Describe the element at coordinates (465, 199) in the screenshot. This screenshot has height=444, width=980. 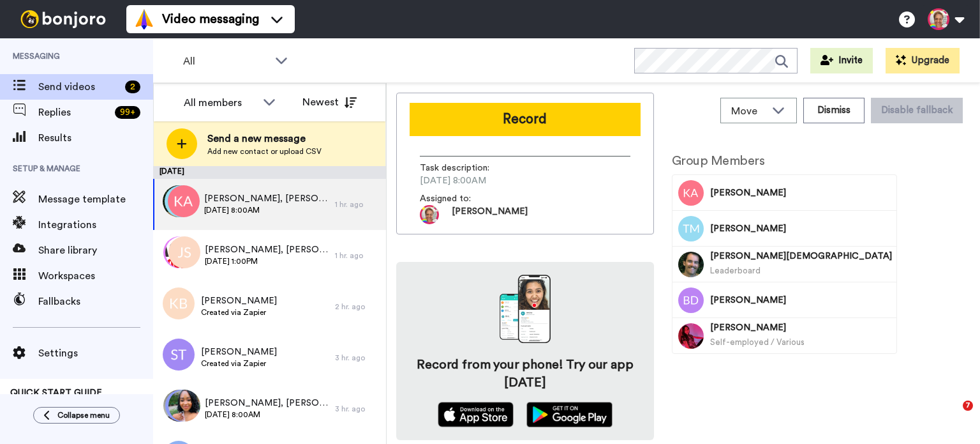
I see `span: Assigned to:` at that location.